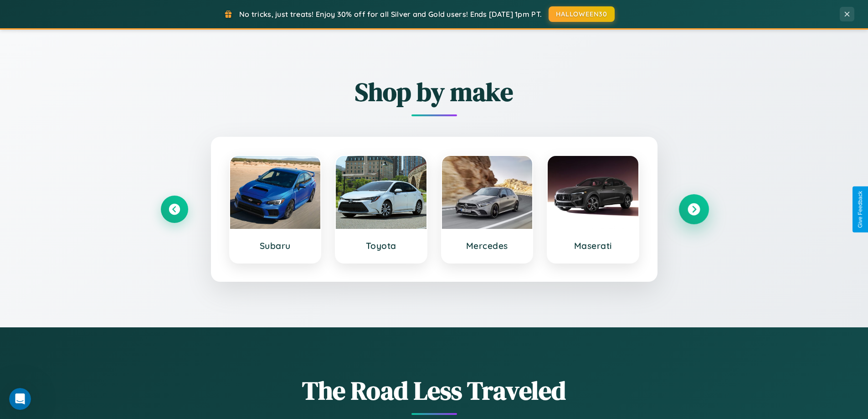  Describe the element at coordinates (434, 390) in the screenshot. I see `h1: The Road Less Traveled` at that location.